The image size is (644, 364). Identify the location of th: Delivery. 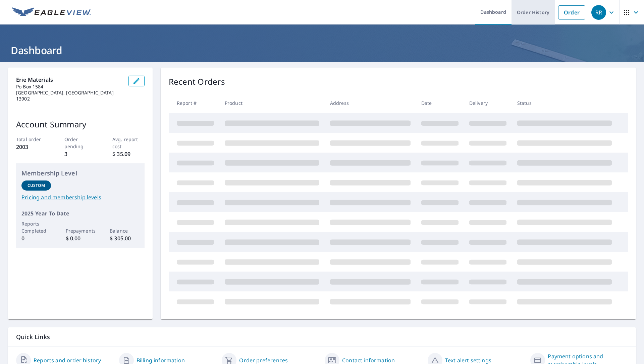
(488, 103).